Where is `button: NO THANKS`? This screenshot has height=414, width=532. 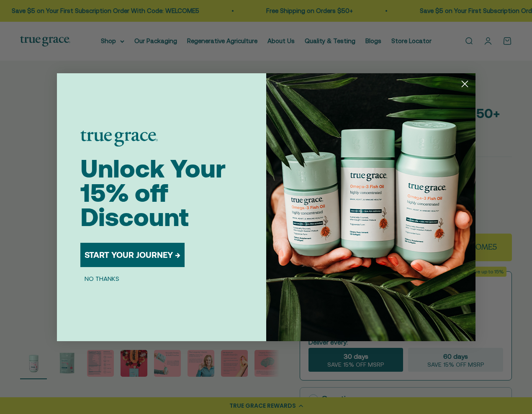
button: NO THANKS is located at coordinates (102, 279).